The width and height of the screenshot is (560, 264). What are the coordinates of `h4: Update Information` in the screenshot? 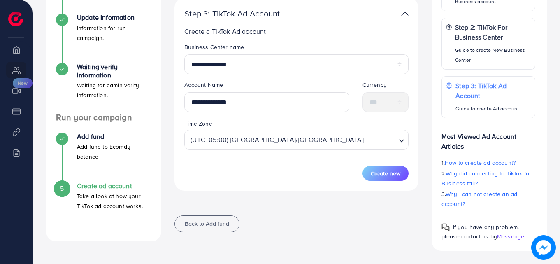 It's located at (114, 17).